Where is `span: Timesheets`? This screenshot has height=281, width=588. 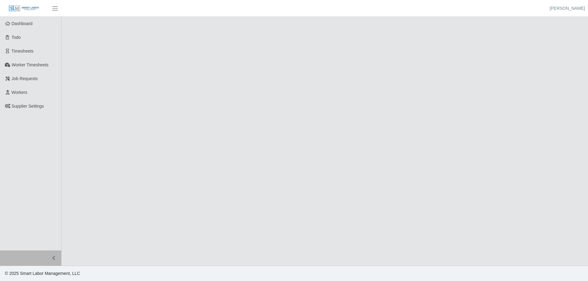 span: Timesheets is located at coordinates (23, 51).